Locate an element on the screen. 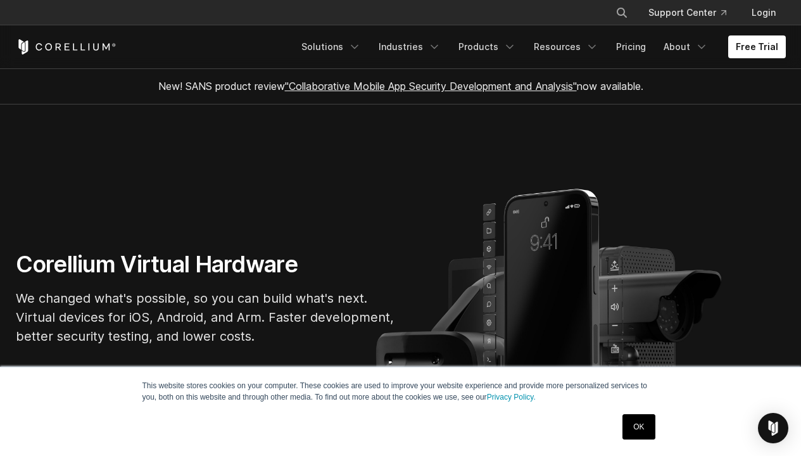 This screenshot has width=801, height=456. p: This website stores cookies on your computer. These cookies are used to improve your website expe... is located at coordinates (401, 391).